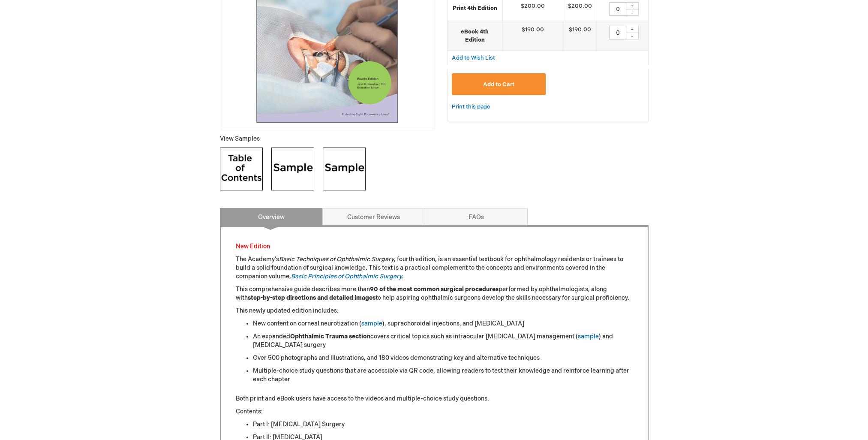 This screenshot has width=868, height=440. I want to click on a: FAQs, so click(477, 216).